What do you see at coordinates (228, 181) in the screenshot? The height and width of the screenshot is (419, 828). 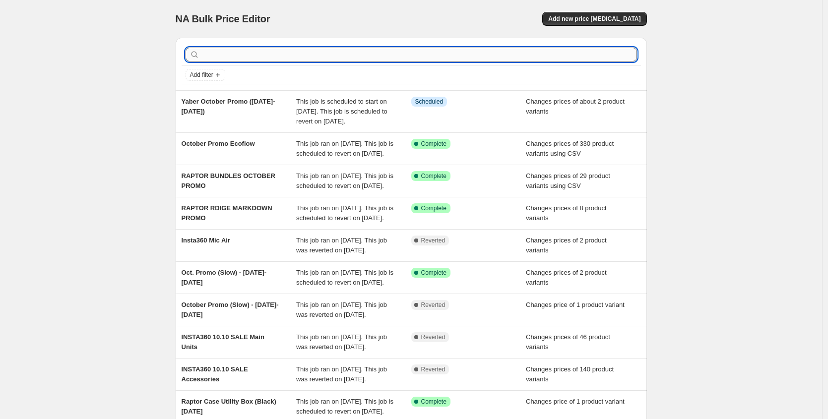 I see `span: RAPTOR BUNDLES OCTOBER PROMO` at bounding box center [228, 181].